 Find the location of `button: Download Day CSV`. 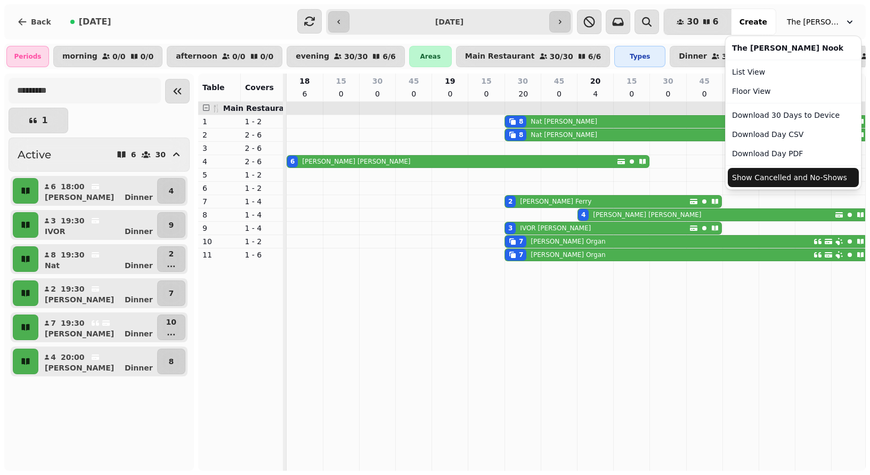

button: Download Day CSV is located at coordinates (793, 134).